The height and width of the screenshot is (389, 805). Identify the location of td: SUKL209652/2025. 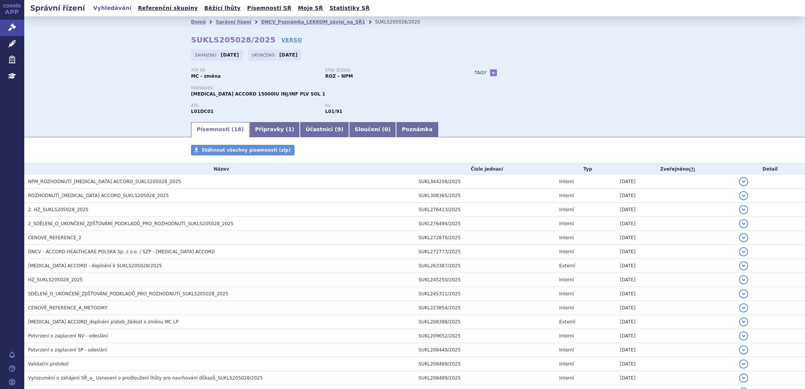
(485, 336).